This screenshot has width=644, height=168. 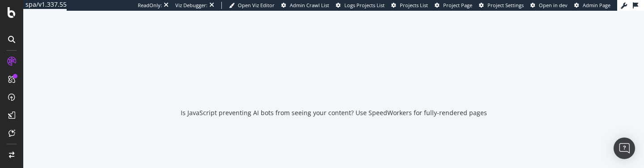 I want to click on a: Open in dev, so click(x=549, y=6).